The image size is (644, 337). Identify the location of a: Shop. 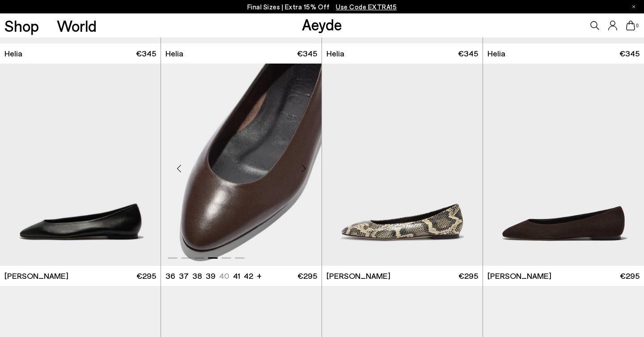
(22, 26).